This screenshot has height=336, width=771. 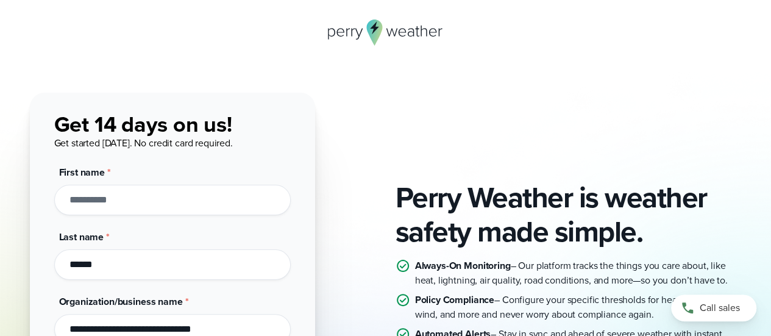 I want to click on p: – Configure your specific thresholds for heat, lightning, wind, and more and never worry about co..., so click(x=578, y=307).